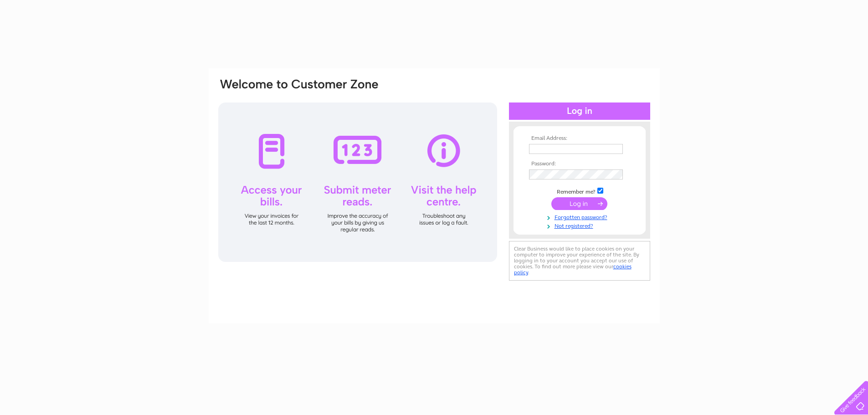 Image resolution: width=868 pixels, height=415 pixels. I want to click on th: Email Address:, so click(580, 138).